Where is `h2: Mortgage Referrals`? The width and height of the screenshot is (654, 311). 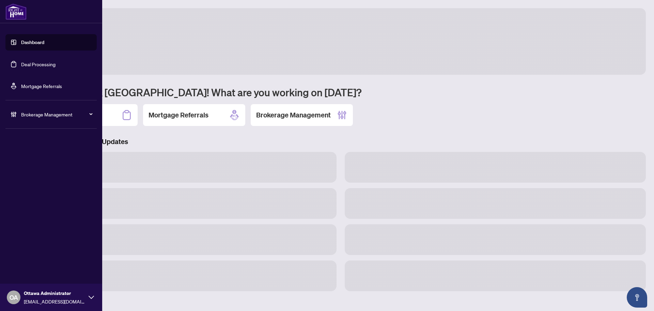
h2: Mortgage Referrals is located at coordinates (179, 115).